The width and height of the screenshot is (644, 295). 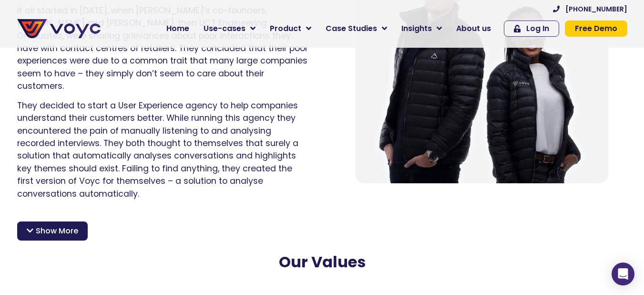 I want to click on a: About us, so click(x=473, y=28).